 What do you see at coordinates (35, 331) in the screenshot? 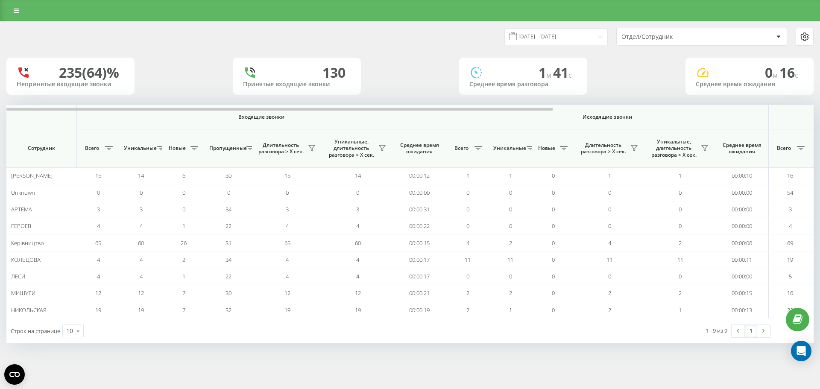
I see `span: Строк на странице` at bounding box center [35, 331].